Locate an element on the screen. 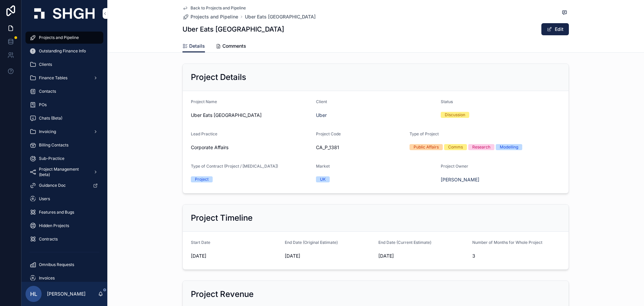  a: Contacts is located at coordinates (65, 91).